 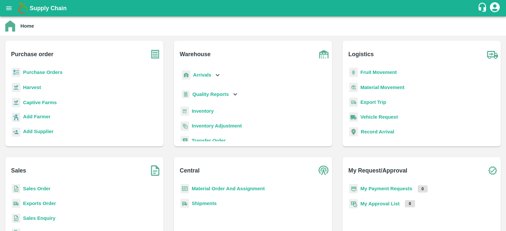 I want to click on a: Captive Farms, so click(x=40, y=103).